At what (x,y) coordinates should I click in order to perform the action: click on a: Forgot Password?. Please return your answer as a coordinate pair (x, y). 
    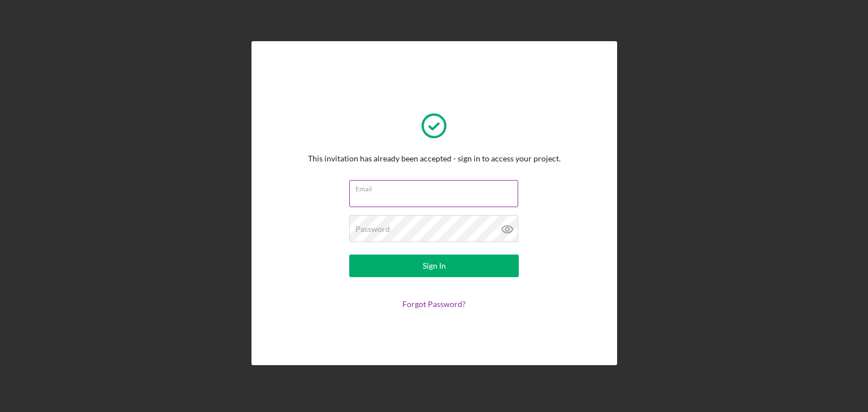
    Looking at the image, I should click on (434, 304).